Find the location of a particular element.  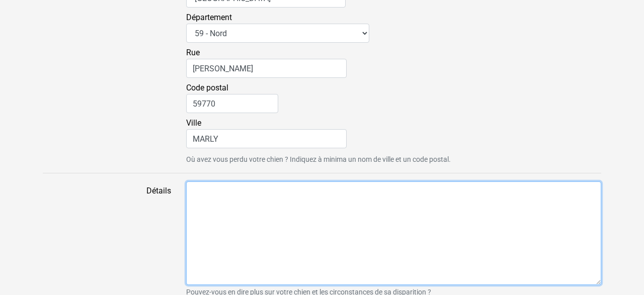

label: Département is located at coordinates (278, 27).